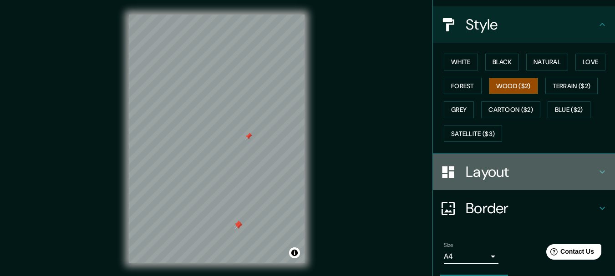  Describe the element at coordinates (590, 62) in the screenshot. I see `button: Love` at that location.